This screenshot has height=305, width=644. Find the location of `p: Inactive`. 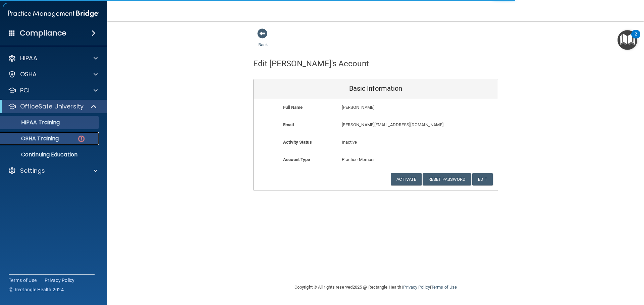

p: Inactive is located at coordinates (376, 142).